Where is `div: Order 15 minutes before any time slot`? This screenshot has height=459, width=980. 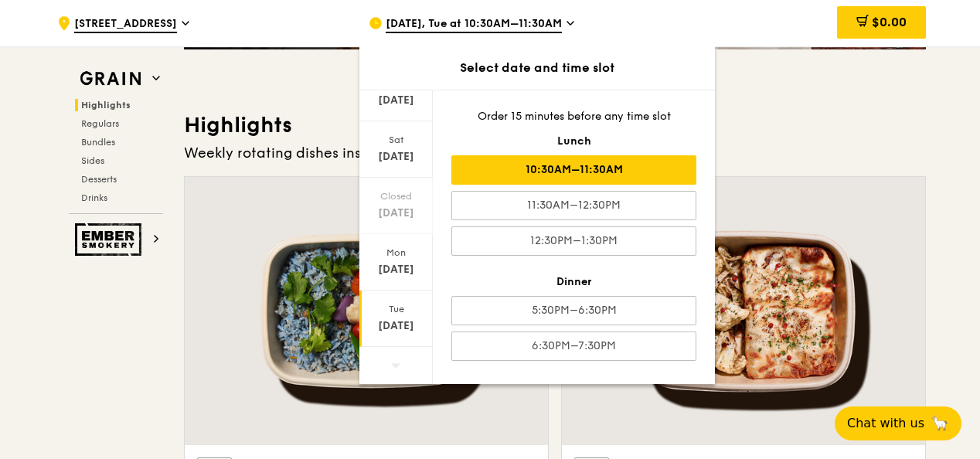 div: Order 15 minutes before any time slot is located at coordinates (574, 117).